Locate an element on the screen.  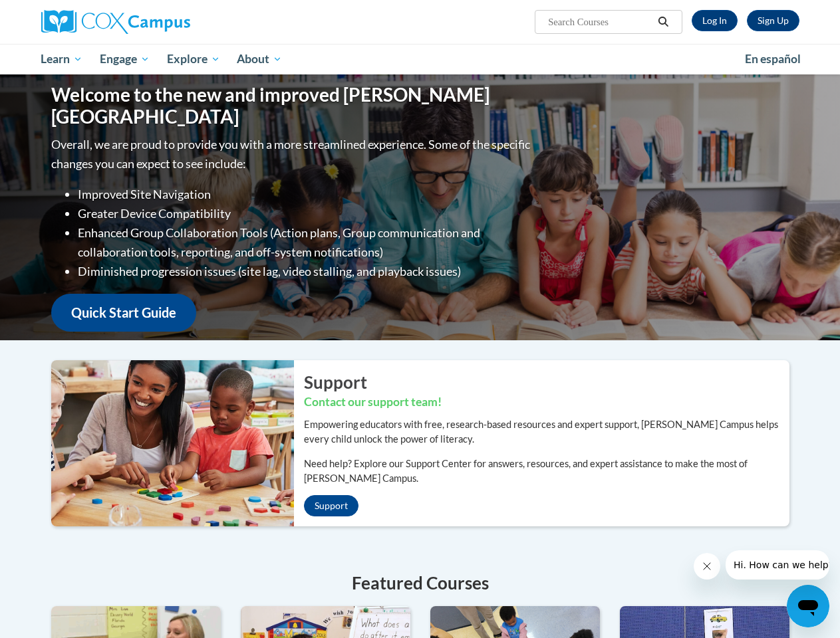
a: Quick Start Guide is located at coordinates (123, 312).